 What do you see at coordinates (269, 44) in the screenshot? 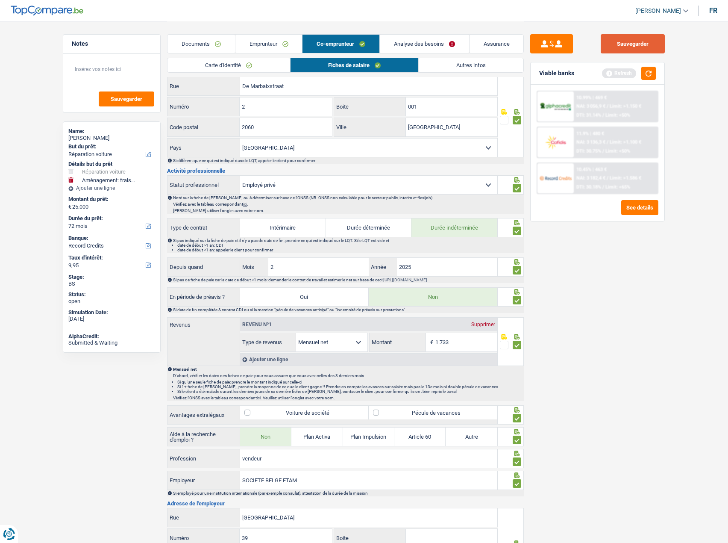
I see `a: Emprunteur` at bounding box center [269, 44].